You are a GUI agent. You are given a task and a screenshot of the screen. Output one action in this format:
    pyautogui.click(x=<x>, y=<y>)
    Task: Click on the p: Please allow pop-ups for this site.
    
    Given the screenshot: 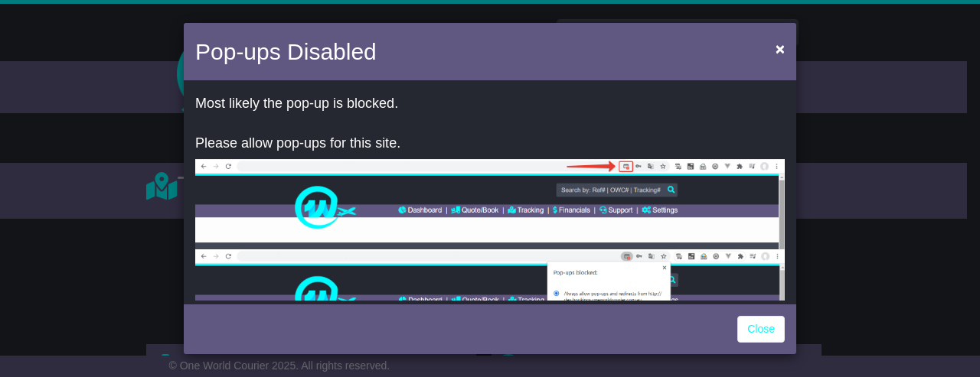 What is the action you would take?
    pyautogui.click(x=490, y=144)
    